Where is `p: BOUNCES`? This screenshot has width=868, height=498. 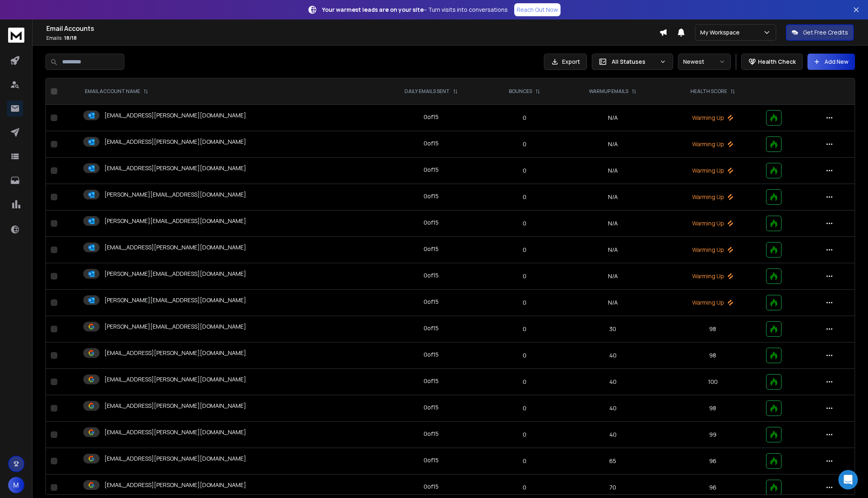
p: BOUNCES is located at coordinates (521, 91).